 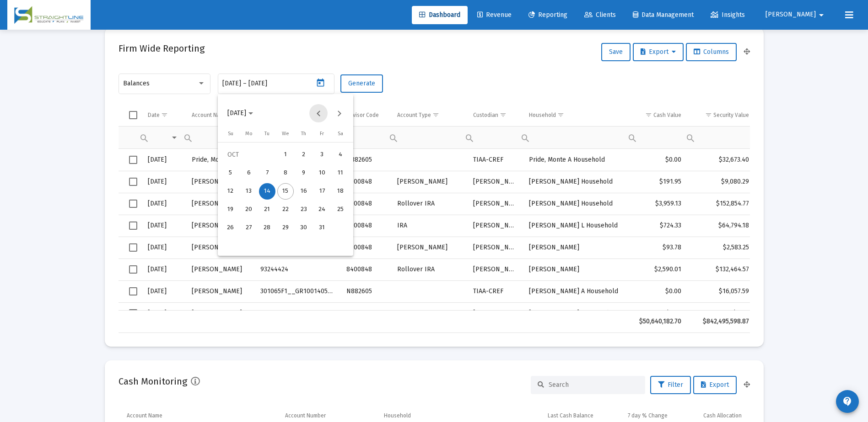 What do you see at coordinates (303, 173) in the screenshot?
I see `button: 2025-10-09` at bounding box center [303, 173].